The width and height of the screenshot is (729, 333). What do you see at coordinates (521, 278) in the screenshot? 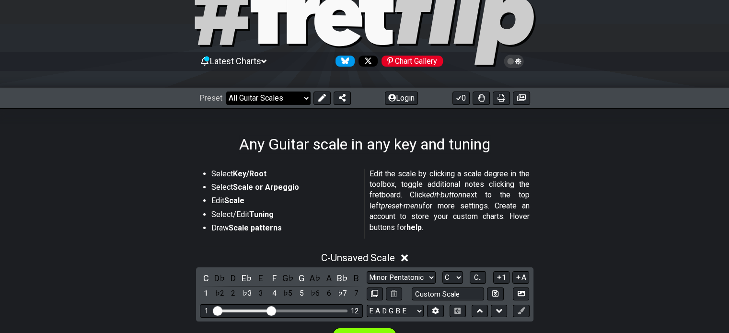
I see `button: A` at bounding box center [521, 278].